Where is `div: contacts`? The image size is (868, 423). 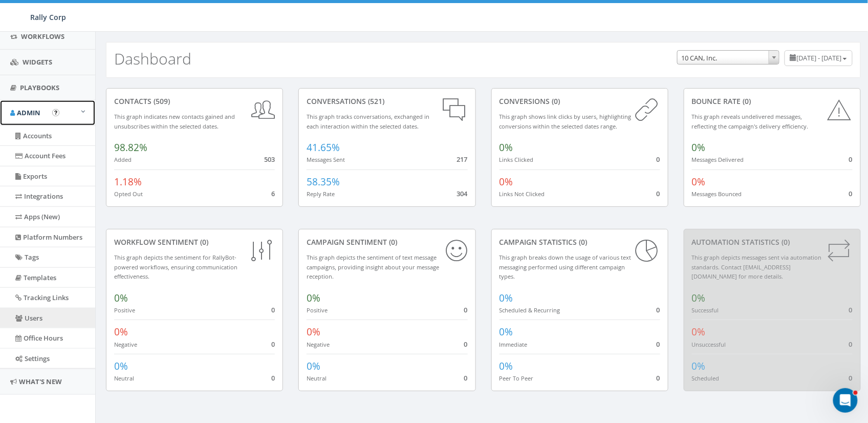 div: contacts is located at coordinates (195, 101).